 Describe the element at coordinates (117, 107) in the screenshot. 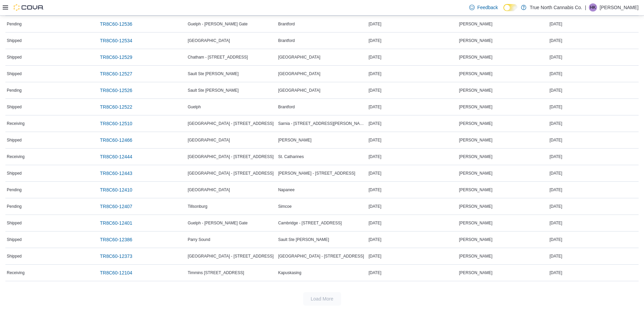

I see `a: TR8C60-12522` at that location.